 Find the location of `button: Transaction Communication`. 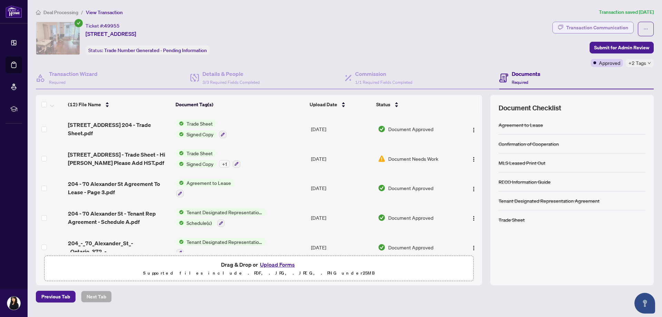

button: Transaction Communication is located at coordinates (593, 28).